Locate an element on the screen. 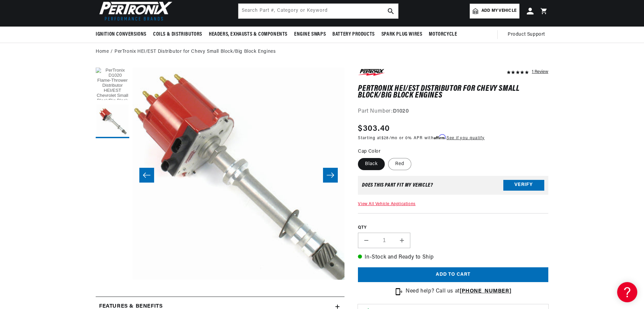 The width and height of the screenshot is (644, 309). span: Engine Swaps is located at coordinates (310, 34).